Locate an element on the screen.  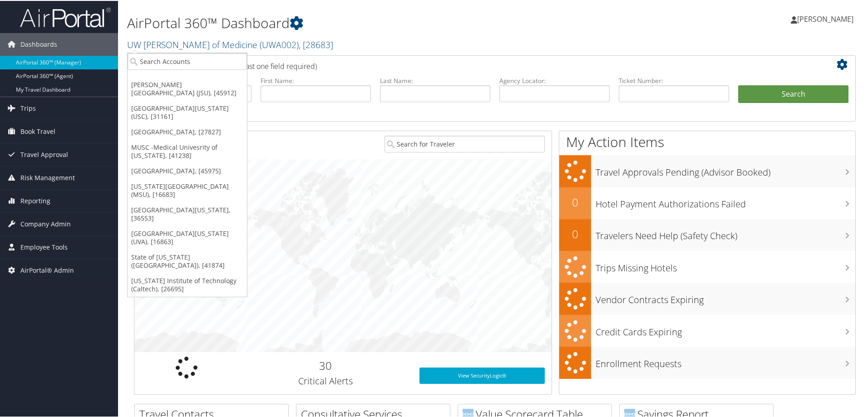
span: Trips is located at coordinates (28, 107).